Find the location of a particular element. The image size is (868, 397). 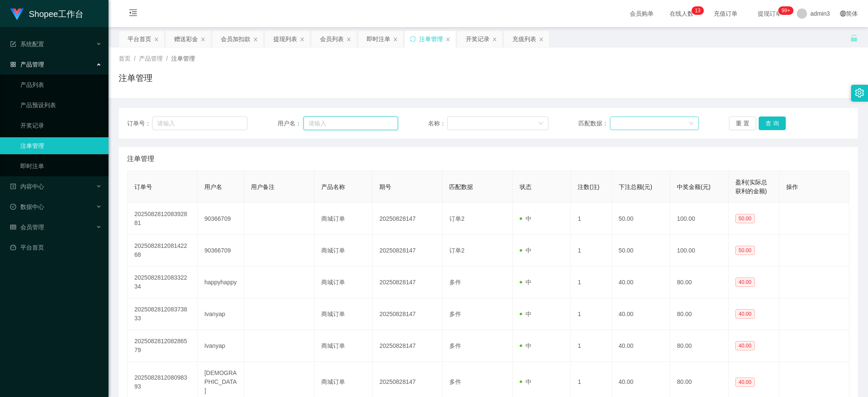

div: 开奖记录 is located at coordinates (478, 39).